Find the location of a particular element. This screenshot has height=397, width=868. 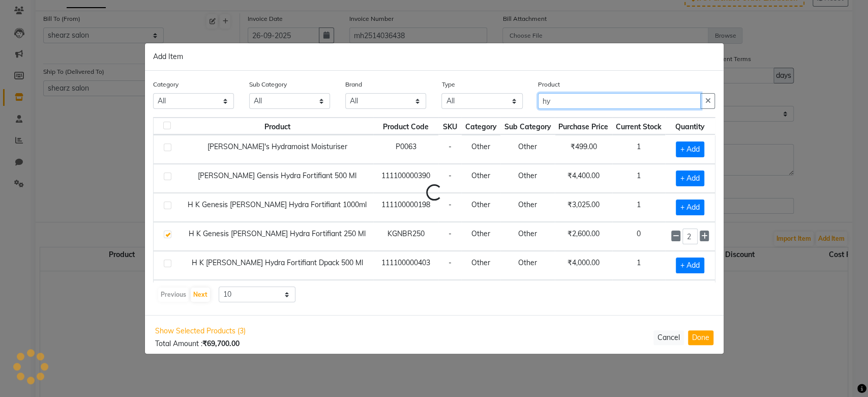

td: 111100000403 is located at coordinates (406, 266).